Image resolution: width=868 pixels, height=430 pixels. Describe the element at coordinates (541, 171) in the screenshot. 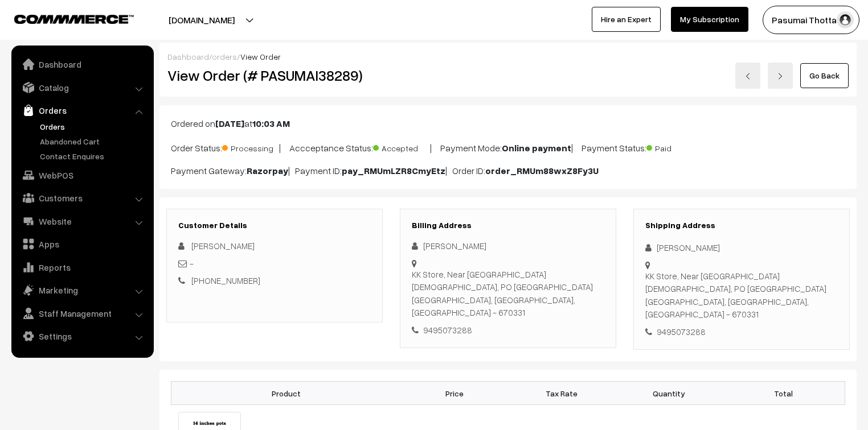

I see `b: order_RMUm88wxZ8Fy3U` at that location.